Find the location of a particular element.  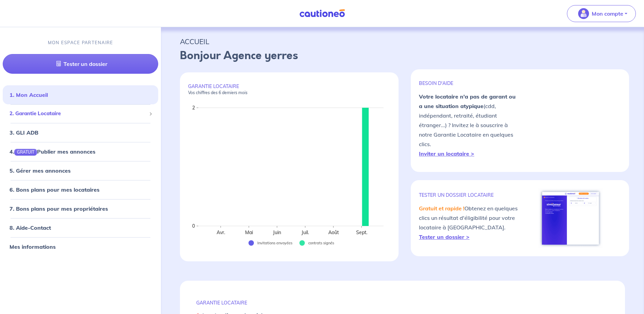

a: 8. Aide-Contact is located at coordinates (30, 227).